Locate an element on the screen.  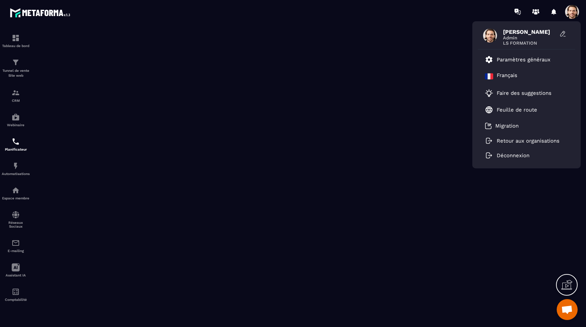
p: Faire des suggestions is located at coordinates (524, 93).